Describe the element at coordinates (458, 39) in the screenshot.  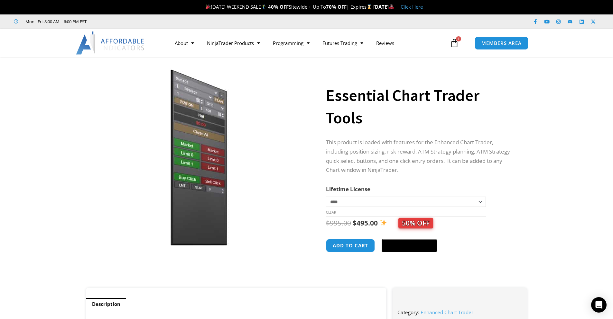
I see `span: 1` at that location.